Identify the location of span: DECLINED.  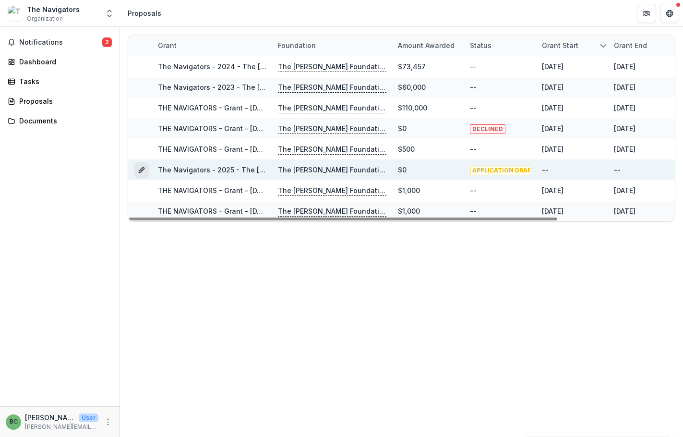
(488, 129).